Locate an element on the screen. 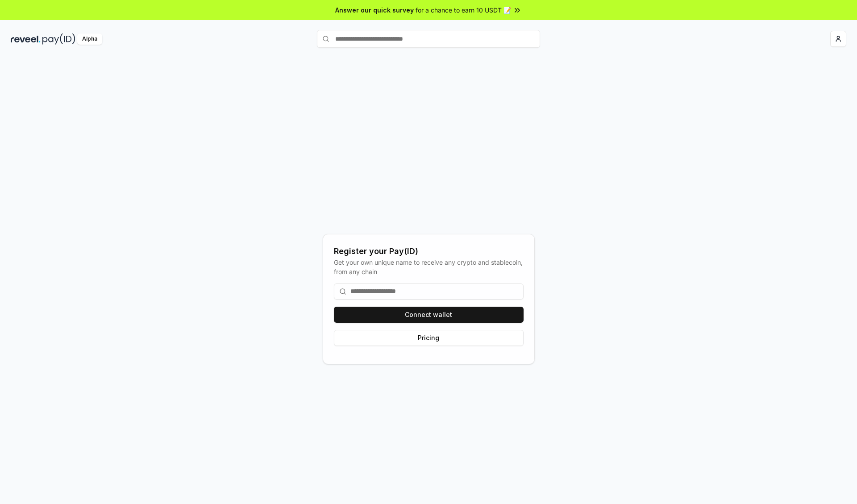 This screenshot has width=857, height=504. span: for a chance to earn 10 USDT 📝 is located at coordinates (464, 9).